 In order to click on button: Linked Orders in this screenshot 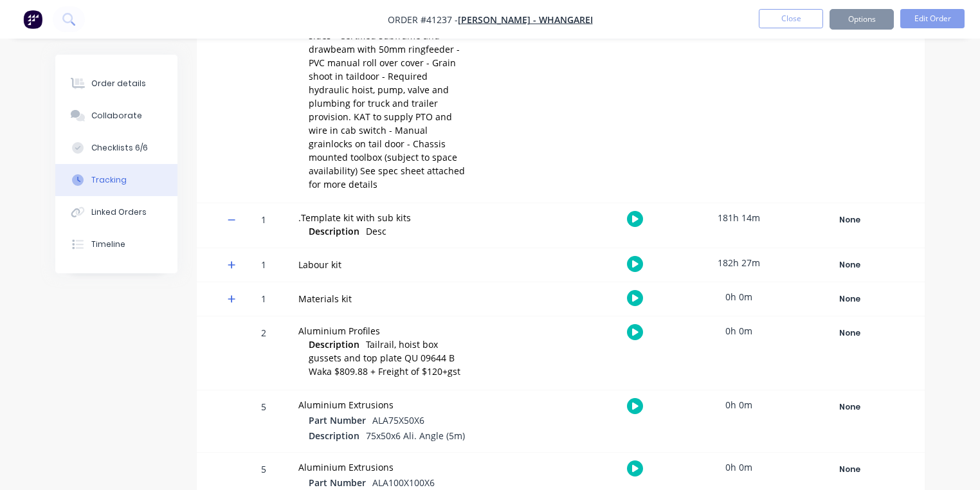, I will do `click(117, 212)`.